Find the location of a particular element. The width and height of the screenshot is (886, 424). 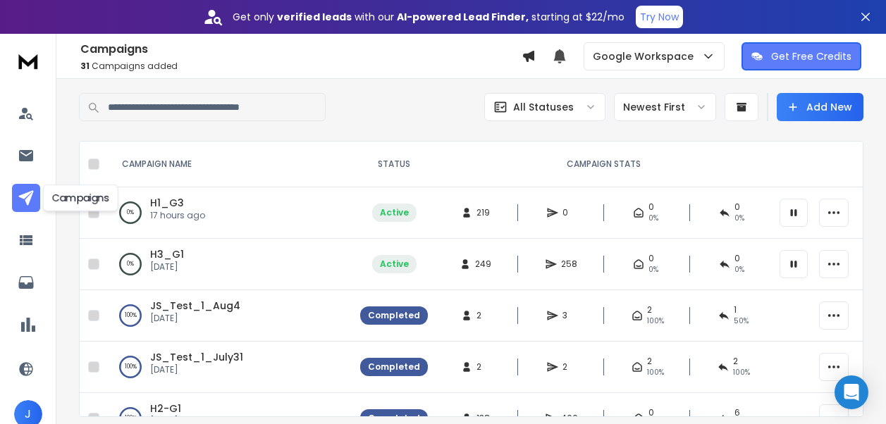

img: logo is located at coordinates (28, 61).